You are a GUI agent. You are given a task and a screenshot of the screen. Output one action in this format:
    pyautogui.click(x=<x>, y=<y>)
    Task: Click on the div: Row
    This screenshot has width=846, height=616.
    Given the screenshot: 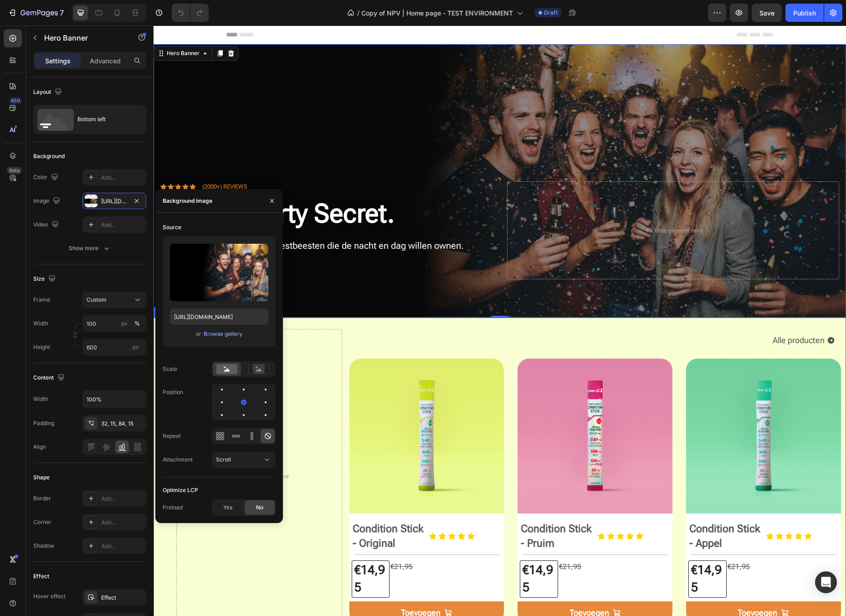 What is the action you would take?
    pyautogui.click(x=9, y=286)
    